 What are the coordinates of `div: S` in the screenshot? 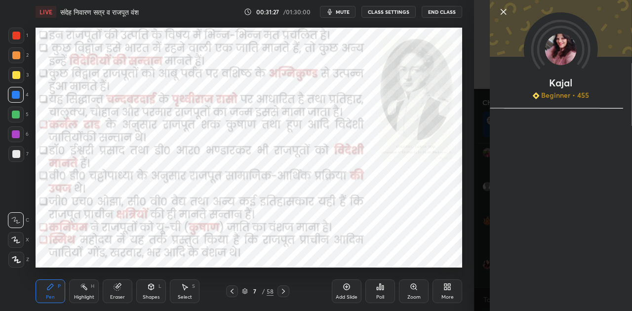 It's located at (194, 287).